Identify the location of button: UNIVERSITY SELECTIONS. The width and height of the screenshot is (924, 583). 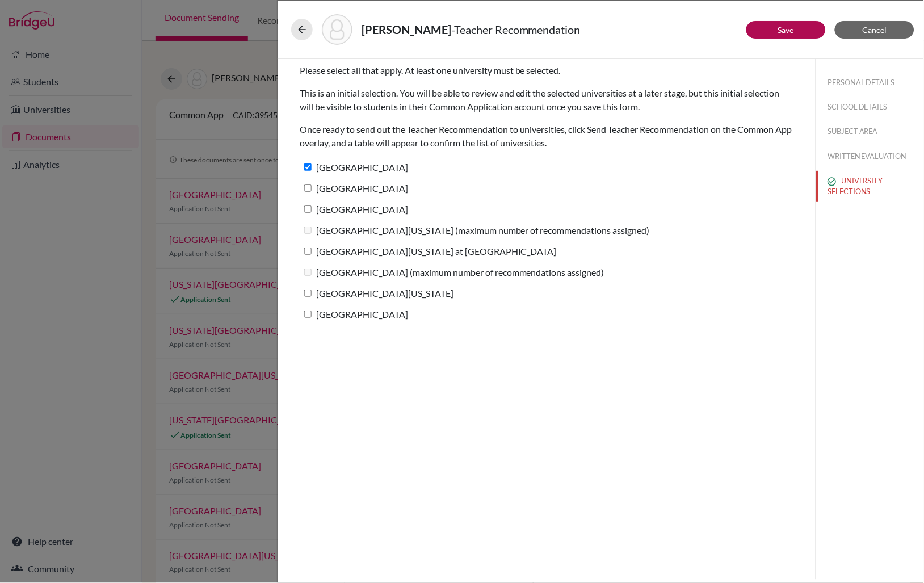
(870, 186).